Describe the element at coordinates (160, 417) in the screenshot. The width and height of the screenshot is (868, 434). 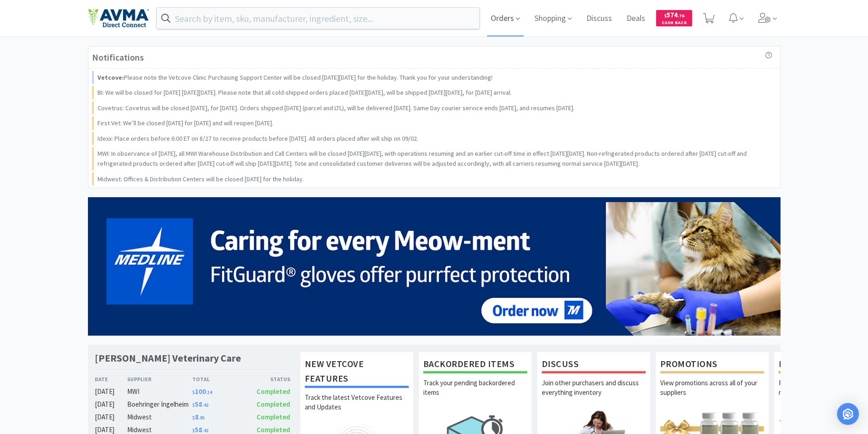
I see `div: Midwest` at that location.